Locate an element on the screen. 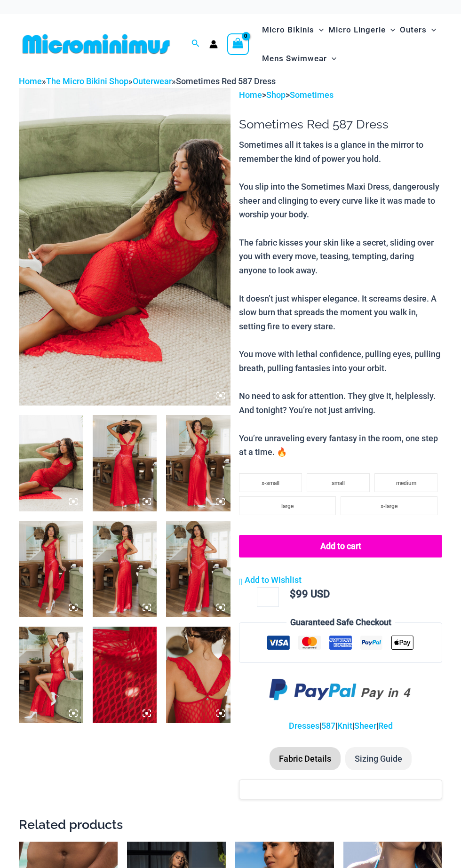 This screenshot has width=461, height=868. span: Add to Wishlist is located at coordinates (273, 579).